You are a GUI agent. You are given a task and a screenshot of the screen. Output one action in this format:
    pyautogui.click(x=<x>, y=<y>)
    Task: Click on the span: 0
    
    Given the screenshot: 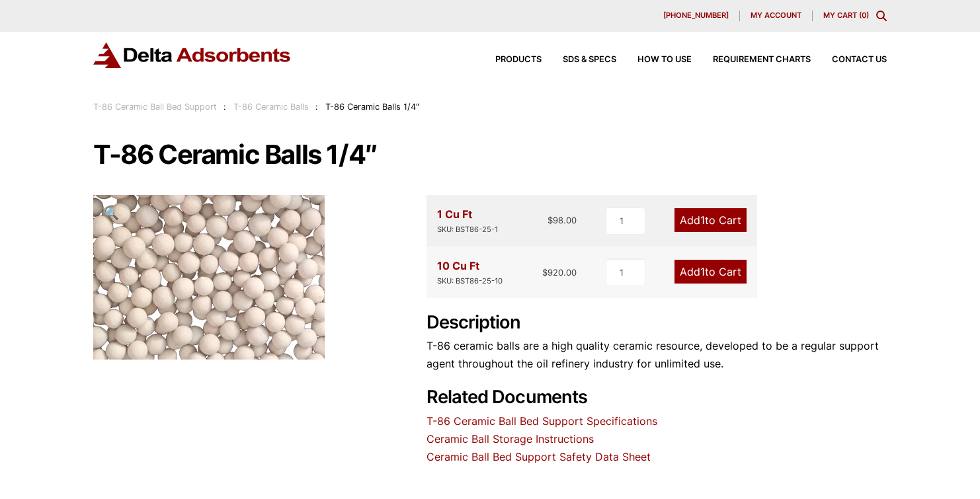 What is the action you would take?
    pyautogui.click(x=863, y=15)
    